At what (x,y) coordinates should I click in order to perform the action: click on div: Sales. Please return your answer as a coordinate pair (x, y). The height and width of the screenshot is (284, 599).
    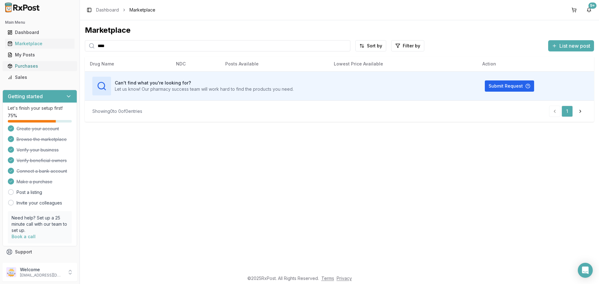
    Looking at the image, I should click on (40, 77).